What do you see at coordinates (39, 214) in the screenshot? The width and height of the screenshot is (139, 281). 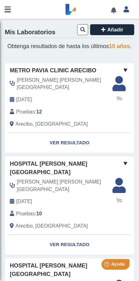 I see `b: 10` at bounding box center [39, 214].